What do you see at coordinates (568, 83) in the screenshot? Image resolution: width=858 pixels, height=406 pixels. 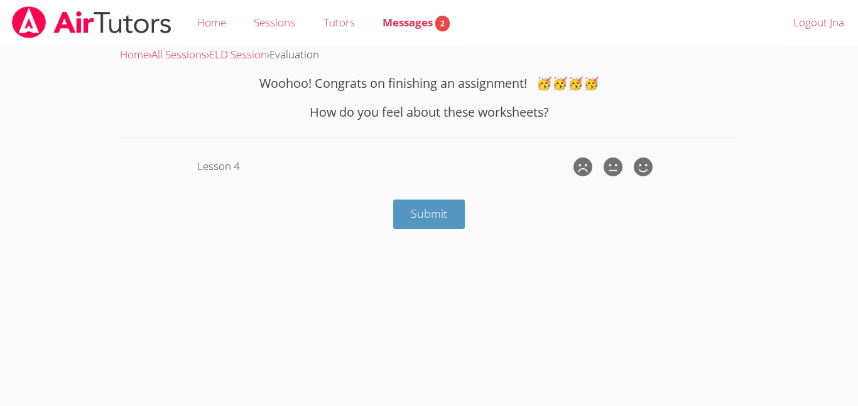 I see `span: congratulations` at bounding box center [568, 83].